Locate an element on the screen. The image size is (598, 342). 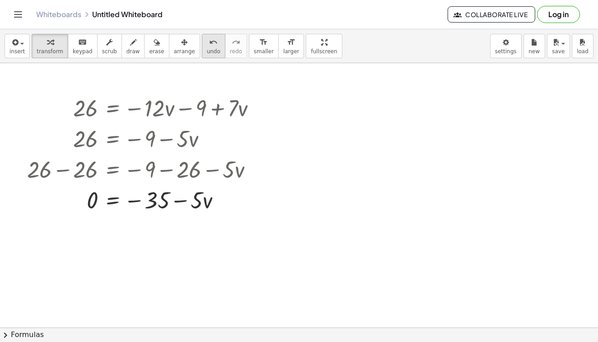
span: save is located at coordinates (558, 51).